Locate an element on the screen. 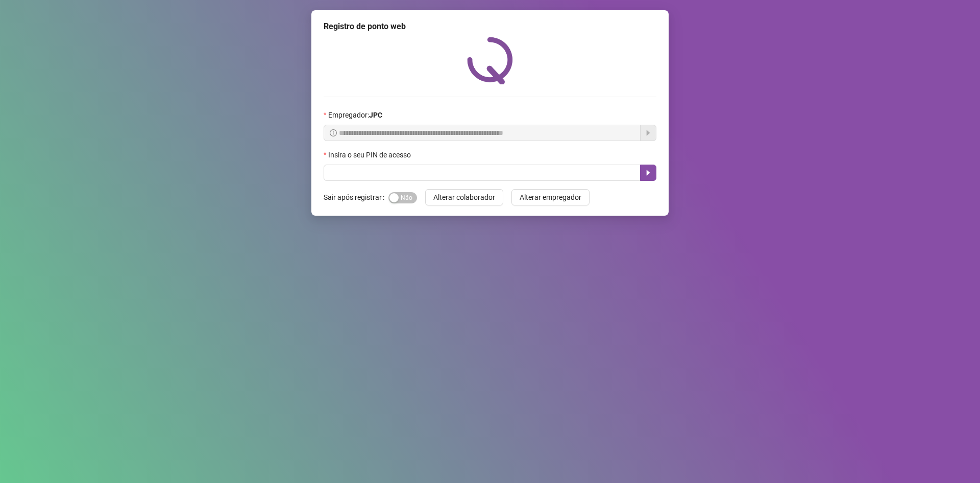  span: info-circle is located at coordinates (333, 133).